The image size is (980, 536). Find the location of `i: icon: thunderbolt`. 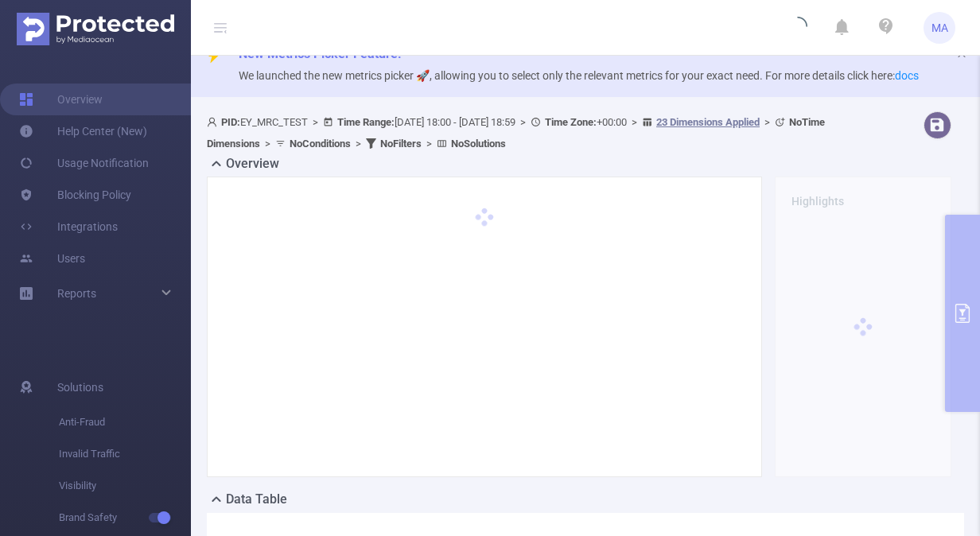

i: icon: thunderbolt is located at coordinates (215, 55).